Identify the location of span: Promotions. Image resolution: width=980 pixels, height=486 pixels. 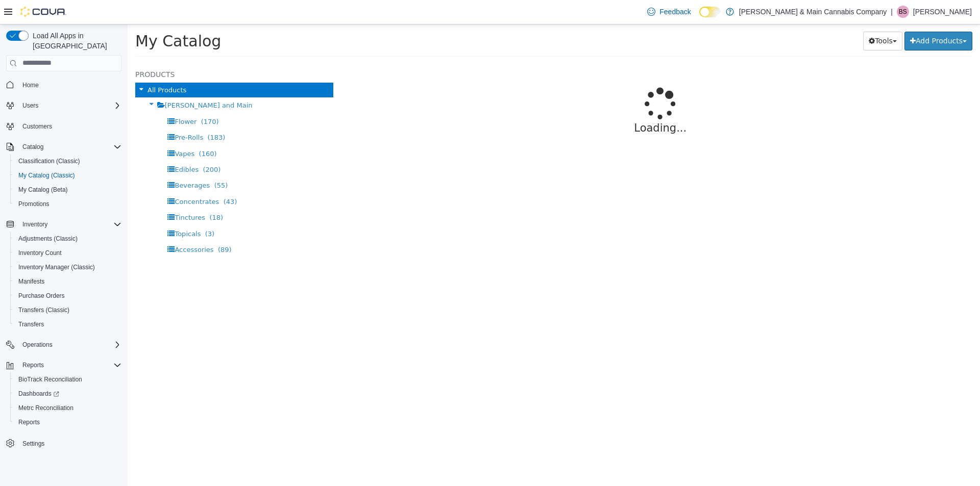
(34, 204).